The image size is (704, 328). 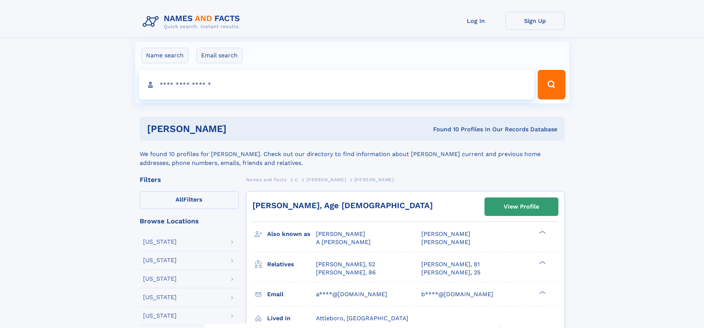 I want to click on a: C, so click(x=296, y=179).